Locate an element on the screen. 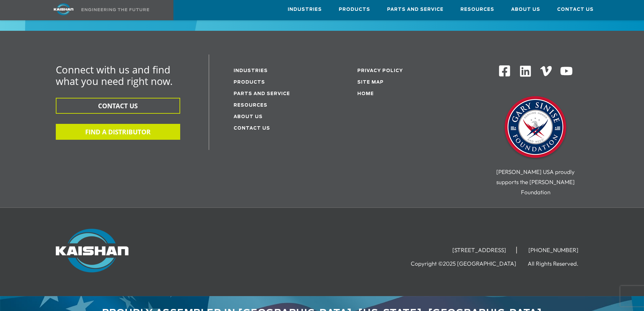  img: Linkedin is located at coordinates (525, 71).